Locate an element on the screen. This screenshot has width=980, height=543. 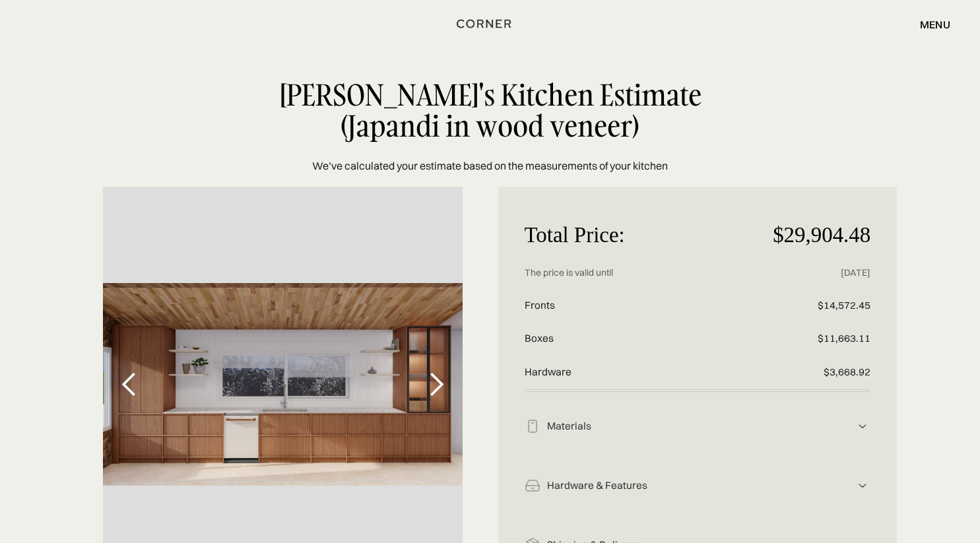
p: The price is valid until is located at coordinates (641, 272).